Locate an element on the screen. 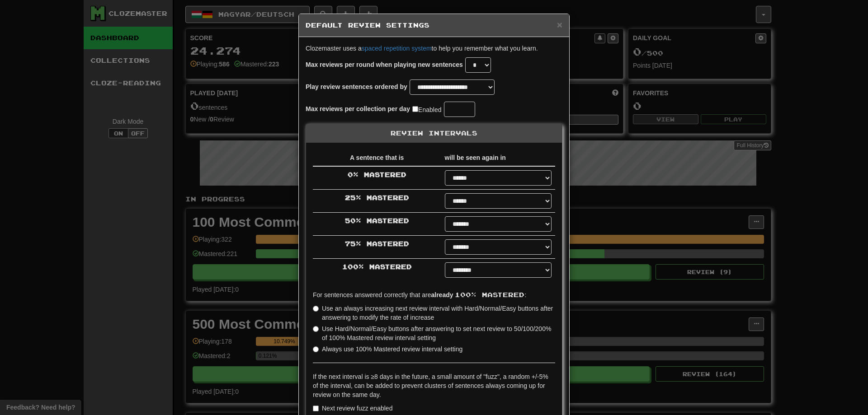  p: Clozemaster uses a to help you remember what you learn. is located at coordinates (434, 48).